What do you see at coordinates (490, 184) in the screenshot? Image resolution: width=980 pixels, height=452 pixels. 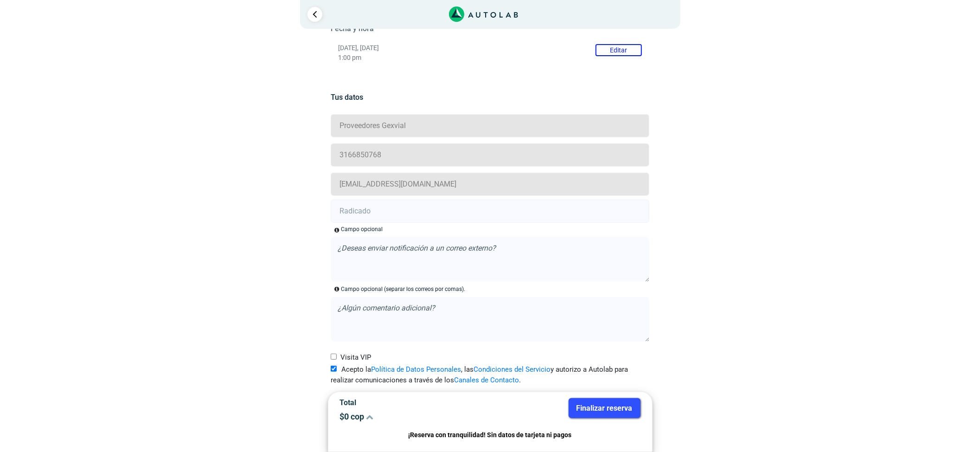 I see `input: Correo electrónico` at bounding box center [490, 184].